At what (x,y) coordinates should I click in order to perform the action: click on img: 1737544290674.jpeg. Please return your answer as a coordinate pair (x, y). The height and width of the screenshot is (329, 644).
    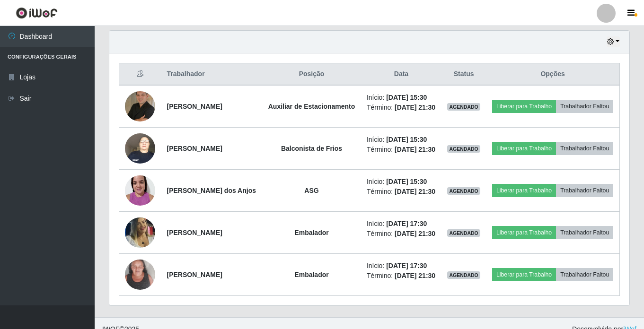
    Looking at the image, I should click on (140, 275).